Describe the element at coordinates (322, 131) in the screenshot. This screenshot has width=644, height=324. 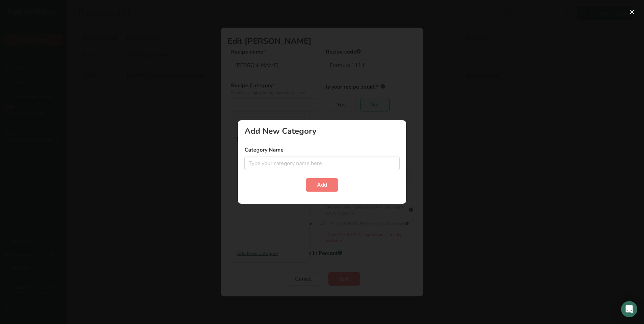
I see `div: Add New Category` at that location.